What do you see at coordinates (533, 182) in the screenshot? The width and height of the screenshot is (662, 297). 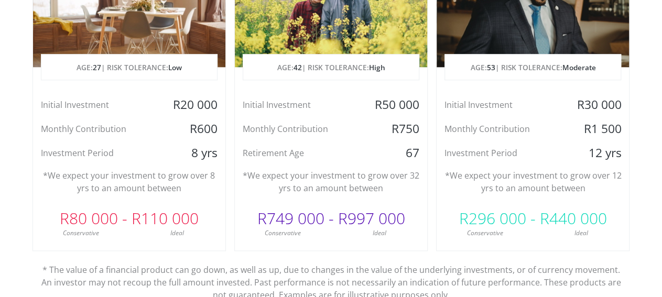 I see `p: *We expect your investment to grow over 12 yrs to an amount between` at bounding box center [533, 182].